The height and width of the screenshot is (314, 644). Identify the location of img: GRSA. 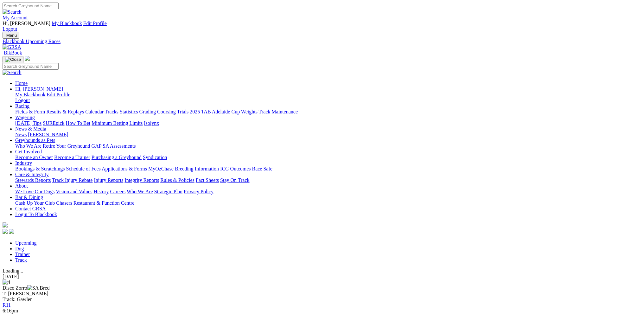
(12, 47).